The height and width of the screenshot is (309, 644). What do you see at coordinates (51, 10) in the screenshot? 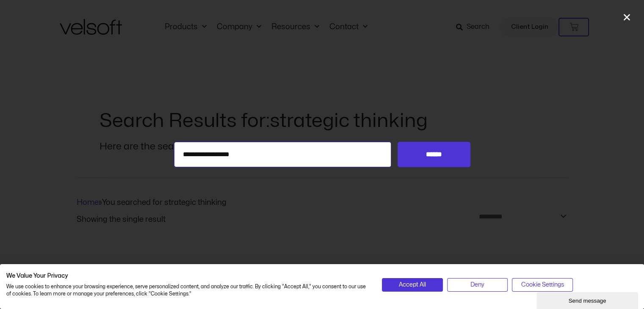
I see `div: Send message` at bounding box center [51, 10].